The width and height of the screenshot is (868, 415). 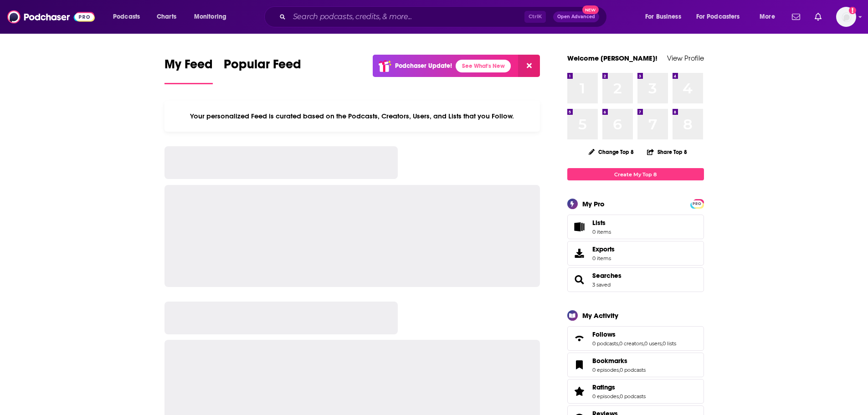 What do you see at coordinates (636, 253) in the screenshot?
I see `a: Exports` at bounding box center [636, 253].